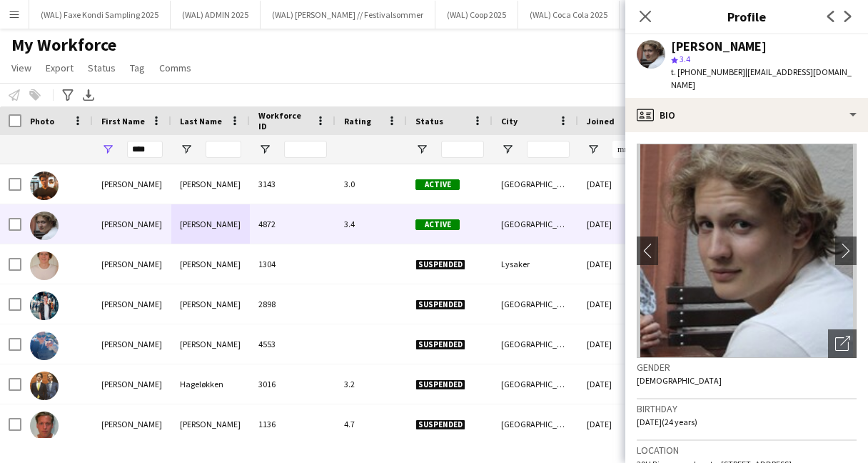 The image size is (868, 463). Describe the element at coordinates (44, 306) in the screenshot. I see `img: Jesper Edwin` at that location.